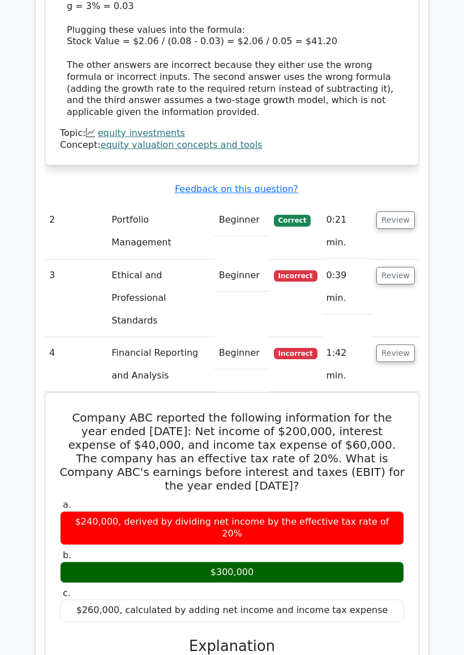 The width and height of the screenshot is (464, 655). I want to click on span: b., so click(67, 554).